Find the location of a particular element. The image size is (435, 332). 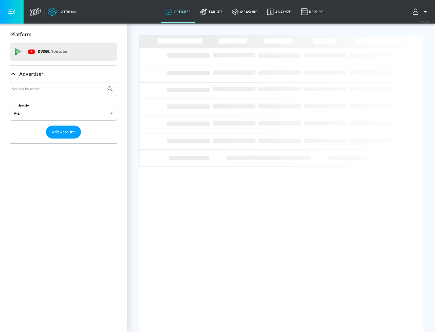

p: Advertiser is located at coordinates (31, 74).